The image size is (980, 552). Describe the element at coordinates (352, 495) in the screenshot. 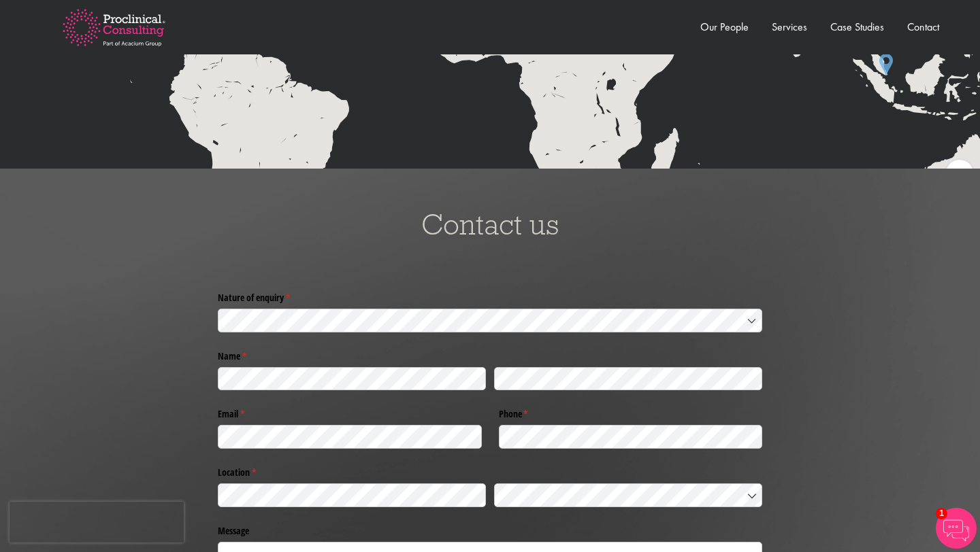

I see `input: State / Province / Region` at that location.